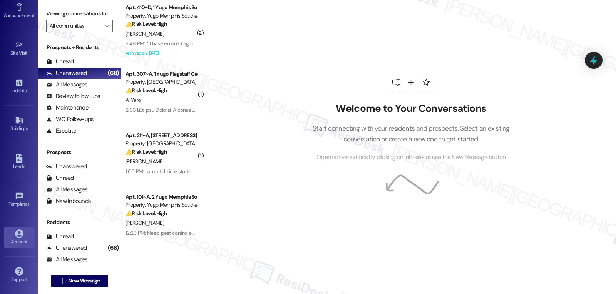  I want to click on label: Viewing conversations for, so click(79, 13).